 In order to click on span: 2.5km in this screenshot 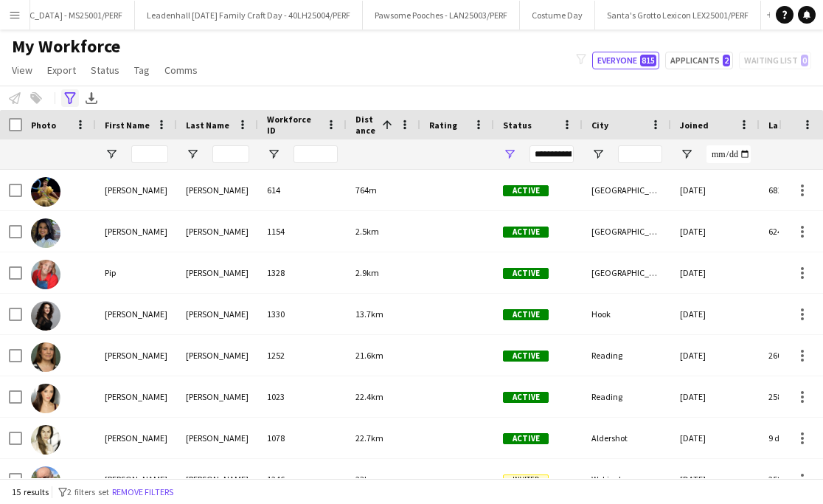, I will do `click(368, 231)`.